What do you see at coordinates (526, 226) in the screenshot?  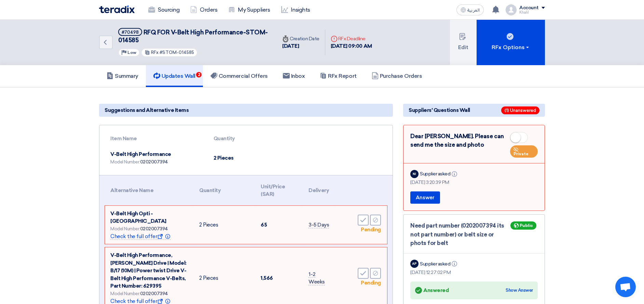 I see `span: Public` at bounding box center [526, 226].